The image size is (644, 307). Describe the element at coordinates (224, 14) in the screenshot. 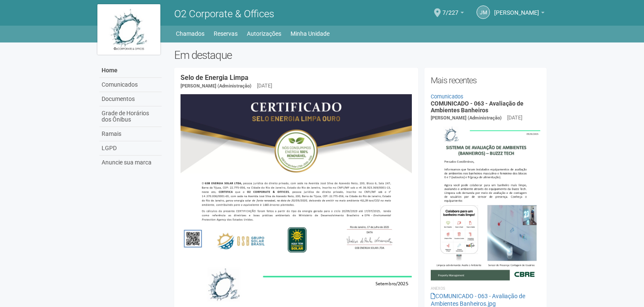

I see `span: O2 Corporate & Offices` at that location.